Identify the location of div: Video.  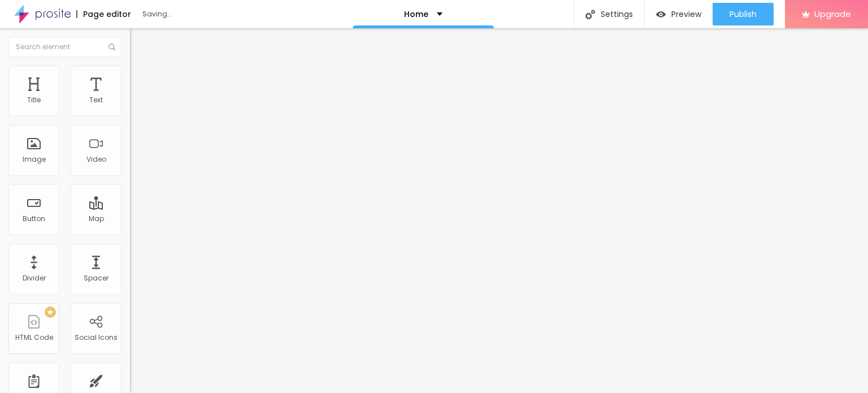
(96, 159).